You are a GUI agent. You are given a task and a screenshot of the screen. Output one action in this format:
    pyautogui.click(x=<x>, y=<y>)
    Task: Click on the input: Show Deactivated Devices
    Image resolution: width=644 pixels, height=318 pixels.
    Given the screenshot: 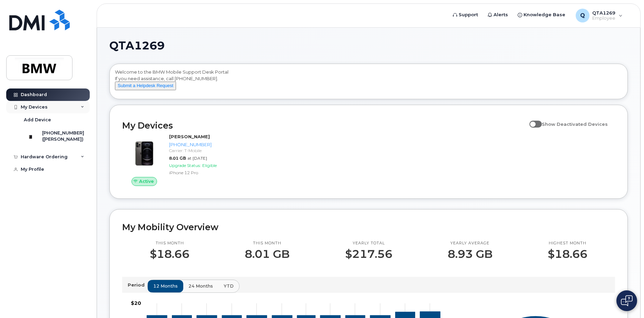 What is the action you would take?
    pyautogui.click(x=532, y=120)
    